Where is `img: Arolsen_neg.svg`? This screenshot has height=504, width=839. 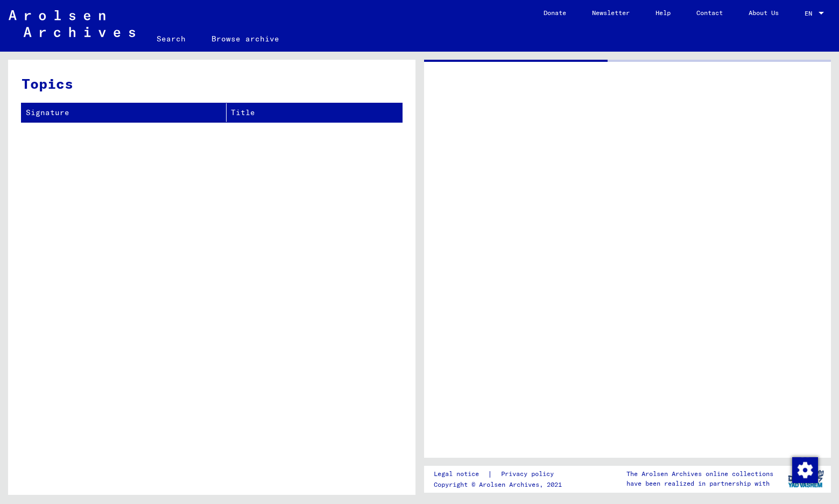 img: Arolsen_neg.svg is located at coordinates (71, 24).